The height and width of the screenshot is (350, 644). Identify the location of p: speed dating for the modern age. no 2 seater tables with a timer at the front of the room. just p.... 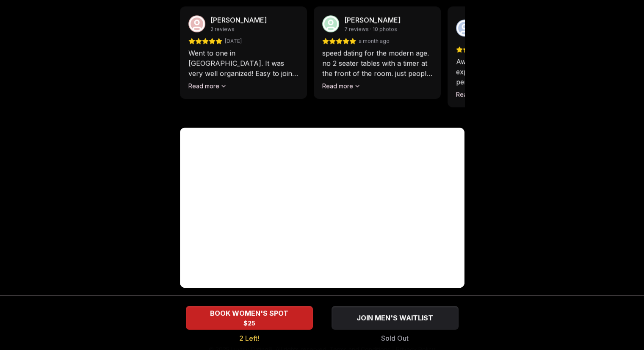
(377, 63).